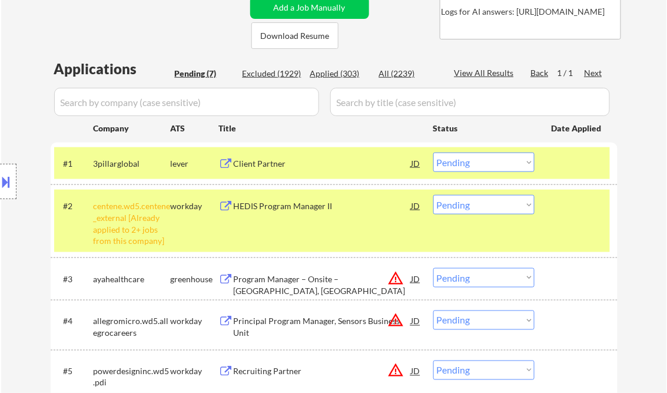 The height and width of the screenshot is (393, 667). I want to click on div: Excluded (1929), so click(272, 74).